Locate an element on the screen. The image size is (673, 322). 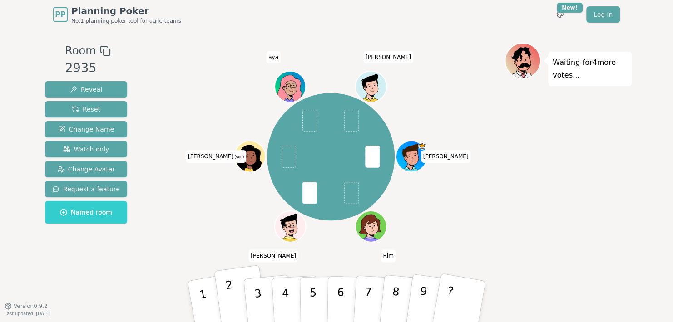
button: Version0.9.2 is located at coordinates (26, 306).